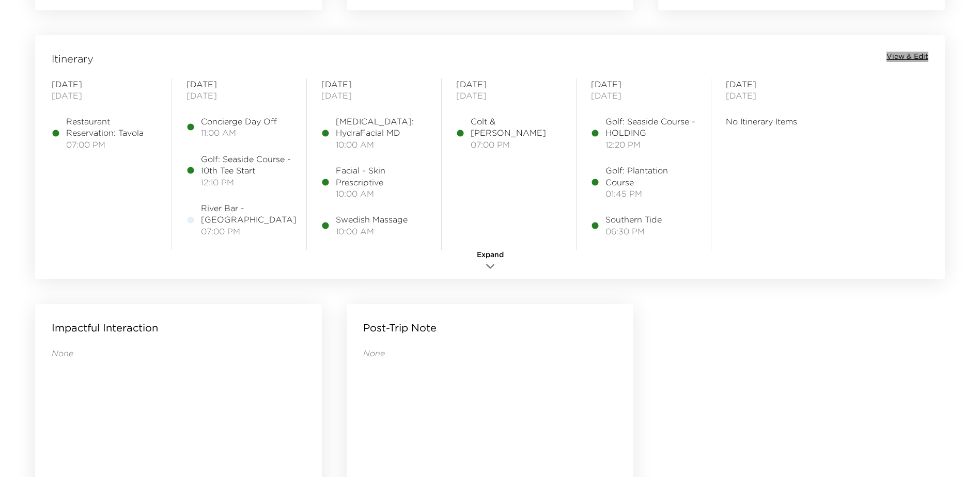 The width and height of the screenshot is (980, 477). What do you see at coordinates (778, 121) in the screenshot?
I see `span: No Itinerary Items` at bounding box center [778, 121].